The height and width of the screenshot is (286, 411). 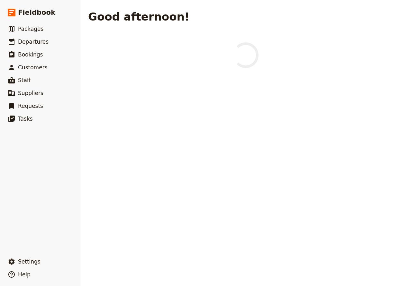 What do you see at coordinates (37, 13) in the screenshot?
I see `span: Fieldbook` at bounding box center [37, 13].